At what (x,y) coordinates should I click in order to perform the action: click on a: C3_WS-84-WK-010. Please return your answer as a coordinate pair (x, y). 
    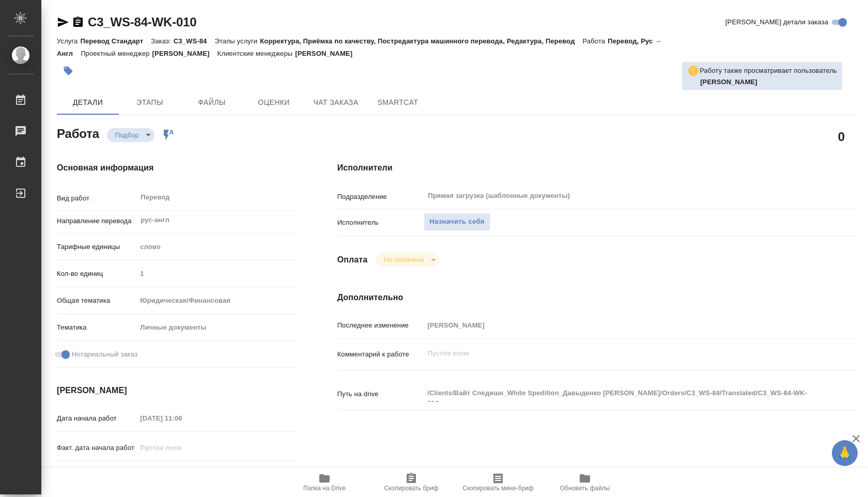
    Looking at the image, I should click on (142, 21).